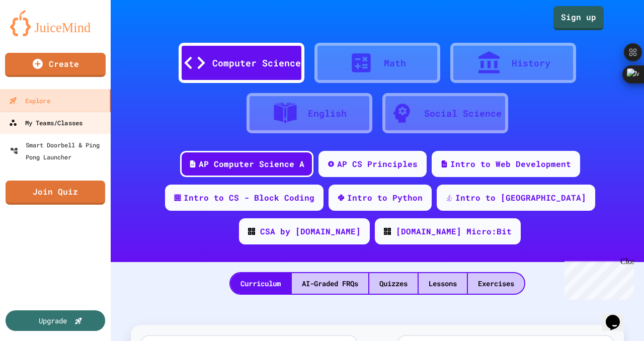 The width and height of the screenshot is (644, 341). Describe the element at coordinates (330, 283) in the screenshot. I see `div: AI-Graded FRQs` at that location.